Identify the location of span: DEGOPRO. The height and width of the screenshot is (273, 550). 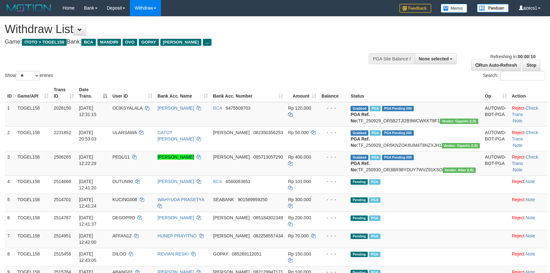
(124, 217).